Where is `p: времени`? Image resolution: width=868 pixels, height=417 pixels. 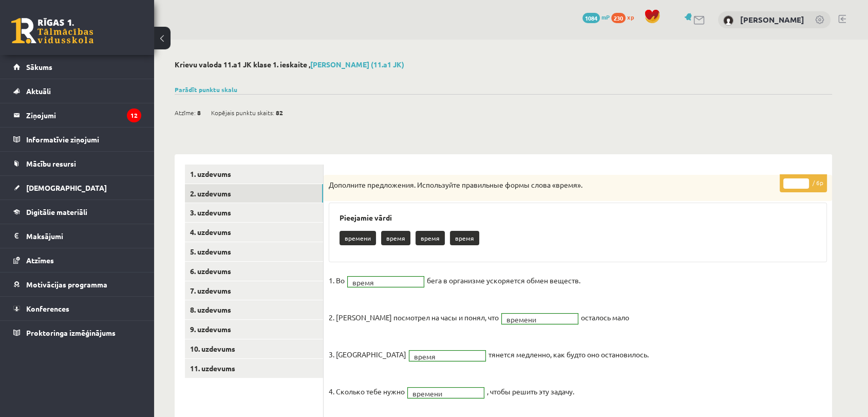
p: времени is located at coordinates (358, 238).